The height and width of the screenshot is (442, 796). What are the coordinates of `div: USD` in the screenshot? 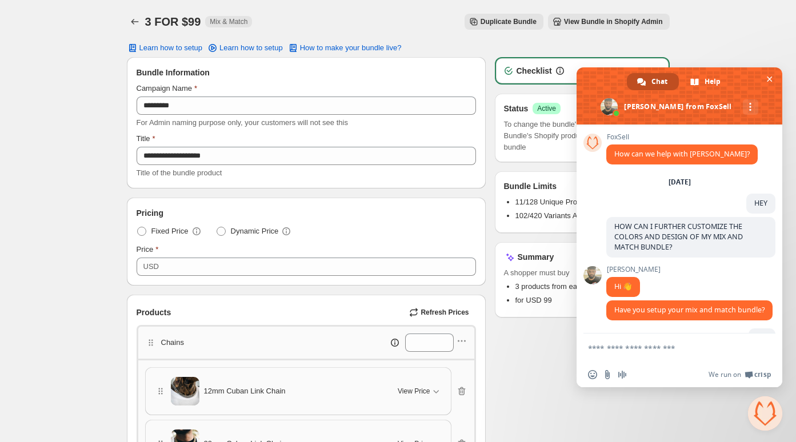 It's located at (151, 267).